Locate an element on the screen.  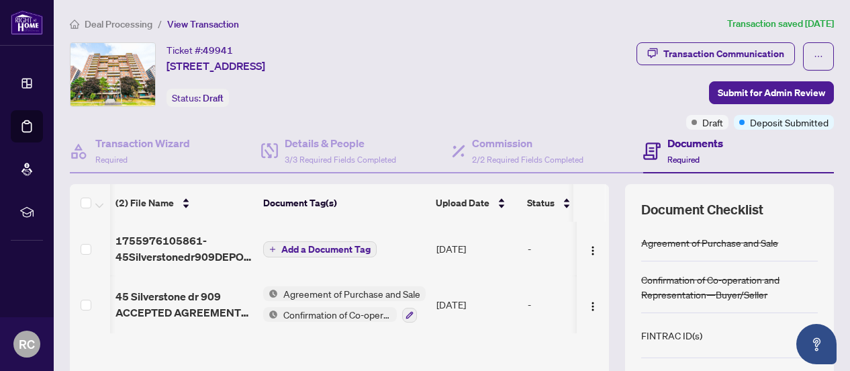
span: Submit for Admin Review is located at coordinates (772, 93).